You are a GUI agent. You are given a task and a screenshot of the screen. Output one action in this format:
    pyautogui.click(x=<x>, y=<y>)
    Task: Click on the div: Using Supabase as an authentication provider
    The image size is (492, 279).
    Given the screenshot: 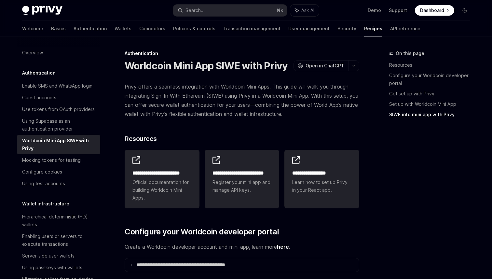 What is the action you would take?
    pyautogui.click(x=59, y=125)
    